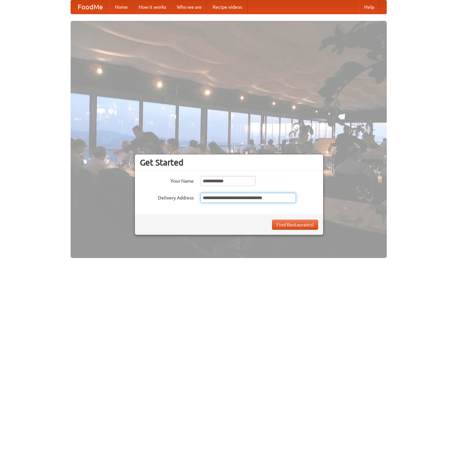  I want to click on a: FoodMe, so click(90, 7).